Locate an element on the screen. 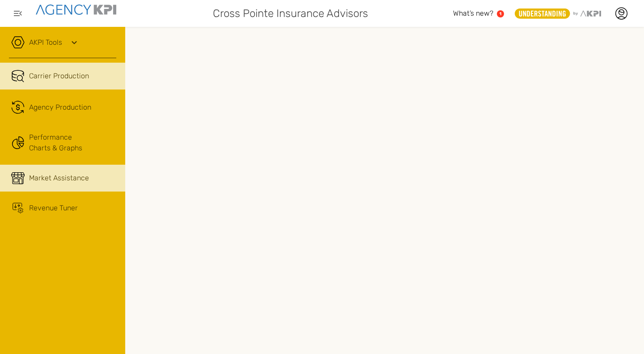  span: What’s new? is located at coordinates (473, 13).